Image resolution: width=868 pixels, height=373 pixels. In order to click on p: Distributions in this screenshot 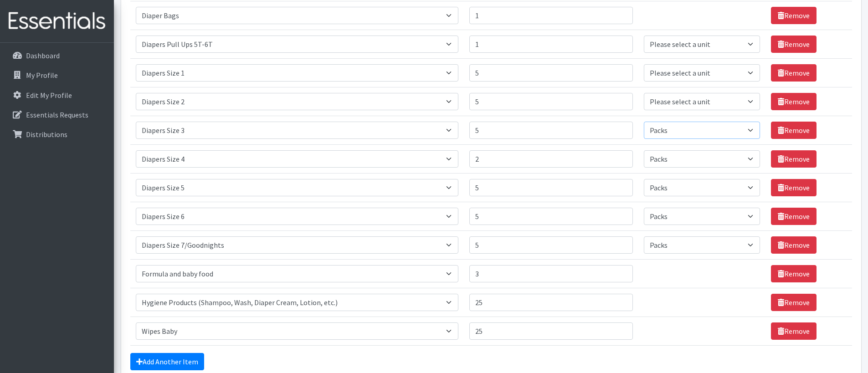, I will do `click(46, 134)`.